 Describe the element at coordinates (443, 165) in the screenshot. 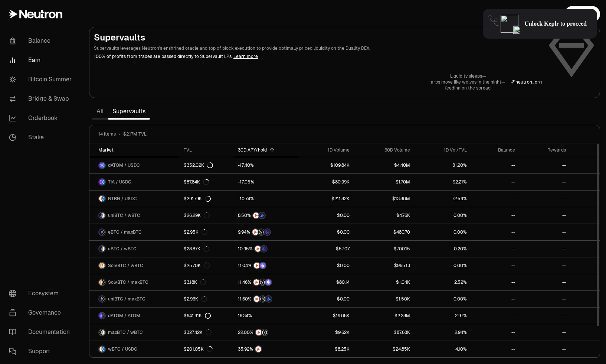

I see `a: 31.20%` at that location.